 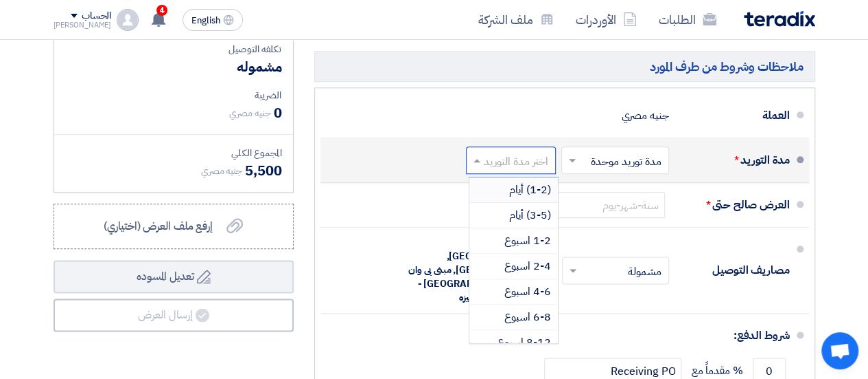 I want to click on div: المجموع الكلي, so click(x=174, y=153).